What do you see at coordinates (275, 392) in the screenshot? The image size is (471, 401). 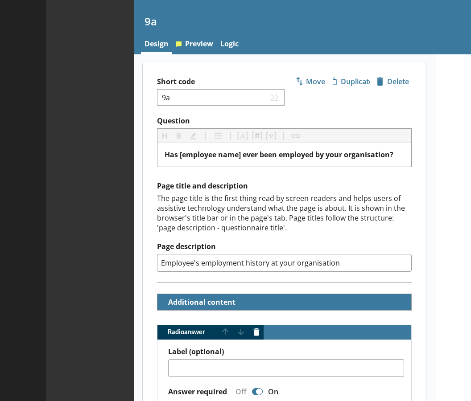 I see `div: On` at bounding box center [275, 392].